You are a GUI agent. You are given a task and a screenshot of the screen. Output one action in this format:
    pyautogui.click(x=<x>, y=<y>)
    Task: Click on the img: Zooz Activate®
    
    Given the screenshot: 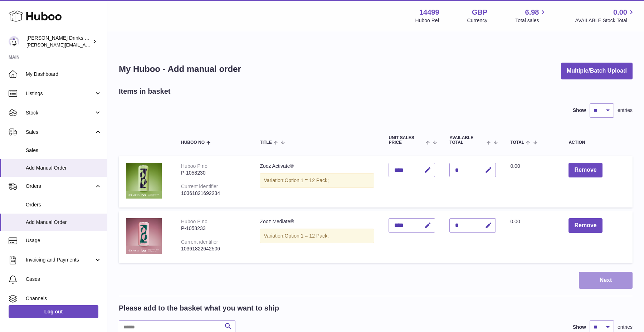 What is the action you would take?
    pyautogui.click(x=144, y=181)
    